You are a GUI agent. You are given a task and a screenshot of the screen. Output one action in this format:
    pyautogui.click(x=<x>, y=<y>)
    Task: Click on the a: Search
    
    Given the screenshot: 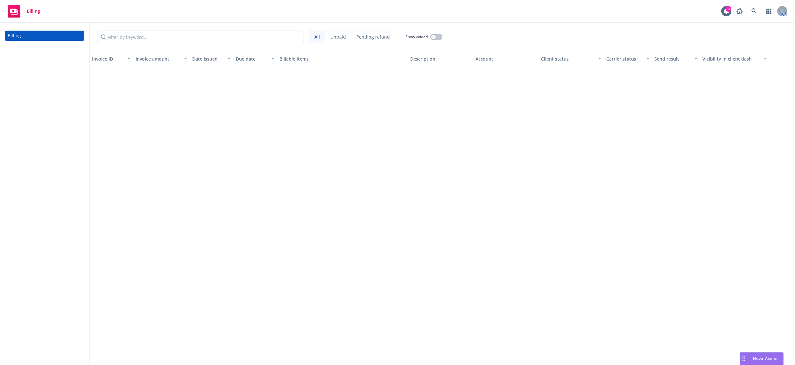 What is the action you would take?
    pyautogui.click(x=755, y=11)
    